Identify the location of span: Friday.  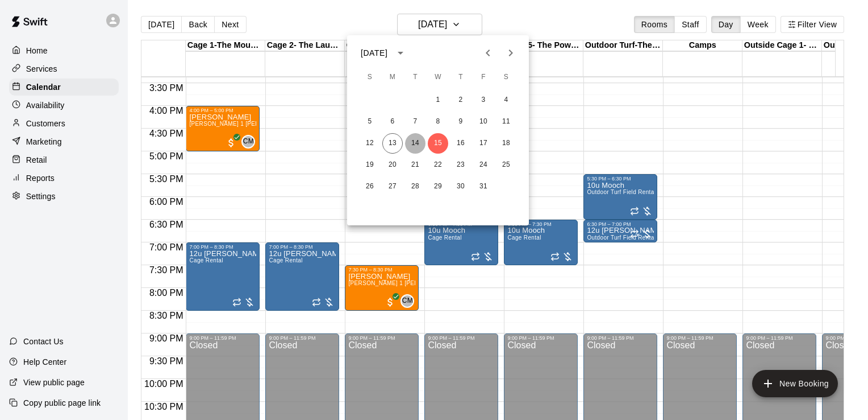
(483, 77).